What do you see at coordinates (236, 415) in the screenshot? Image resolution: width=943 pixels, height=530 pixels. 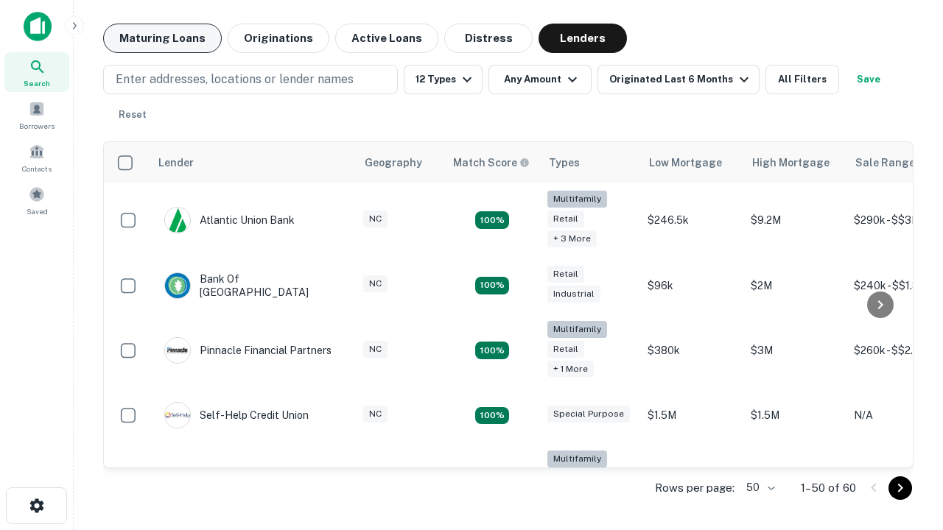 I see `div: Self-help Credit Union` at bounding box center [236, 415].